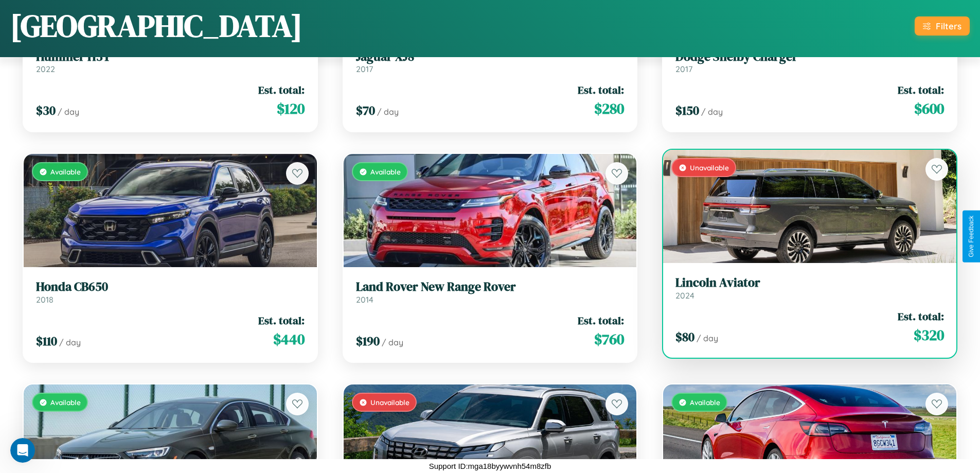  Describe the element at coordinates (929, 109) in the screenshot. I see `span: $ 600` at that location.